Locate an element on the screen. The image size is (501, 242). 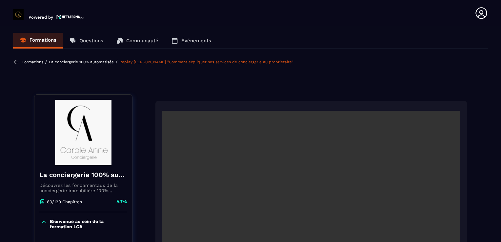
a: Communauté is located at coordinates (137, 41).